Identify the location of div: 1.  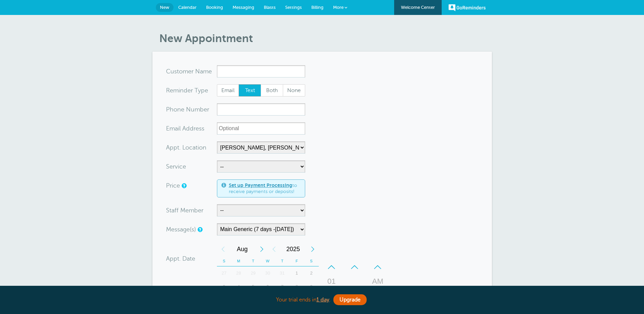
(297, 273).